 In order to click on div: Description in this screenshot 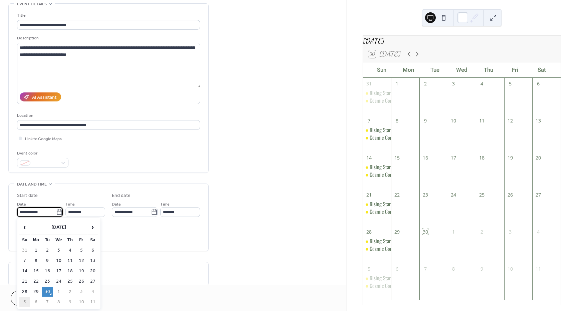, I will do `click(108, 38)`.